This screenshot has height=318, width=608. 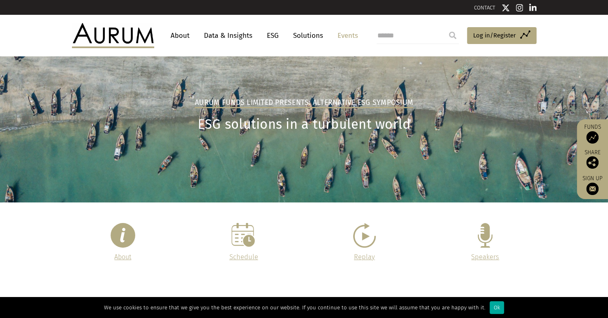 I want to click on a: Log in/Register, so click(x=501, y=36).